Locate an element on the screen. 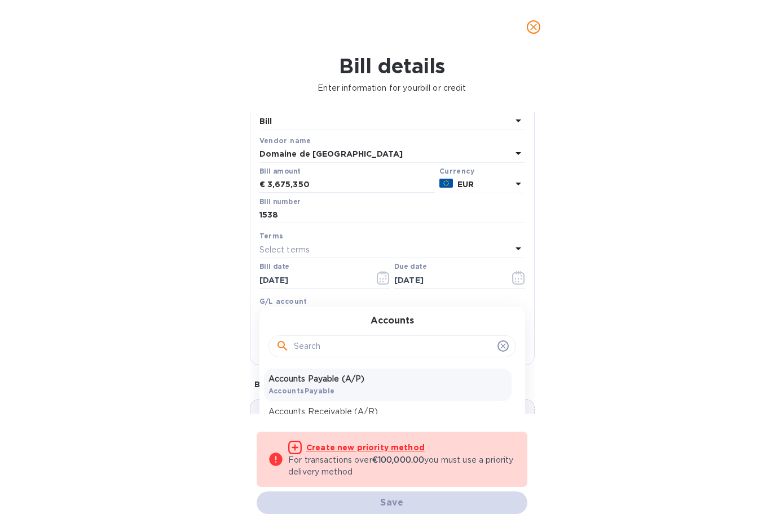 This screenshot has width=784, height=532. input: Enter bill number is located at coordinates (392, 215).